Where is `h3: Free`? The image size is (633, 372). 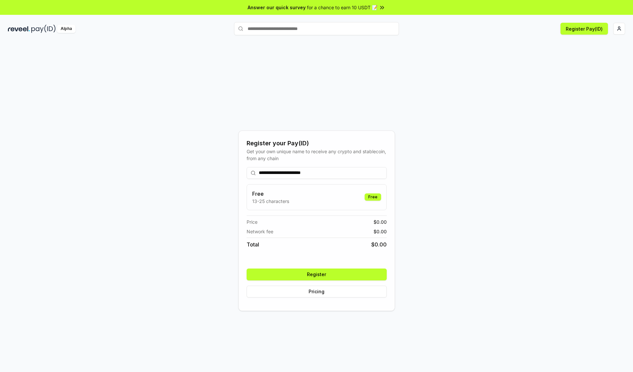 h3: Free is located at coordinates (271, 194).